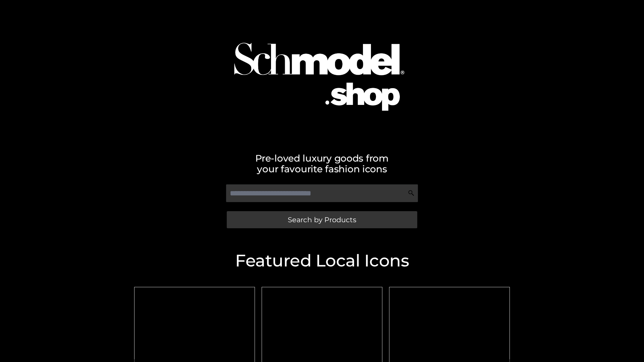 The width and height of the screenshot is (644, 362). Describe the element at coordinates (322, 220) in the screenshot. I see `span: Search by Products` at that location.